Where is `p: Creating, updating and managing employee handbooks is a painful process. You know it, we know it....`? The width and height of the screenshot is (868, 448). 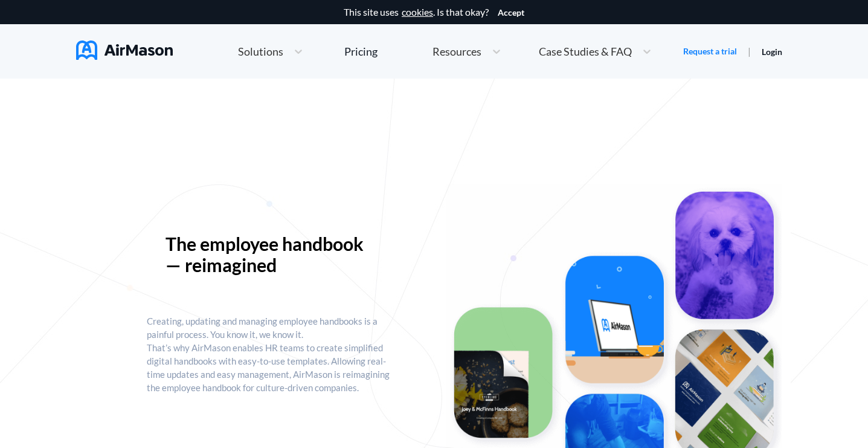
p: Creating, updating and managing employee handbooks is a painful process. You know it, we know it.... is located at coordinates (271, 355).